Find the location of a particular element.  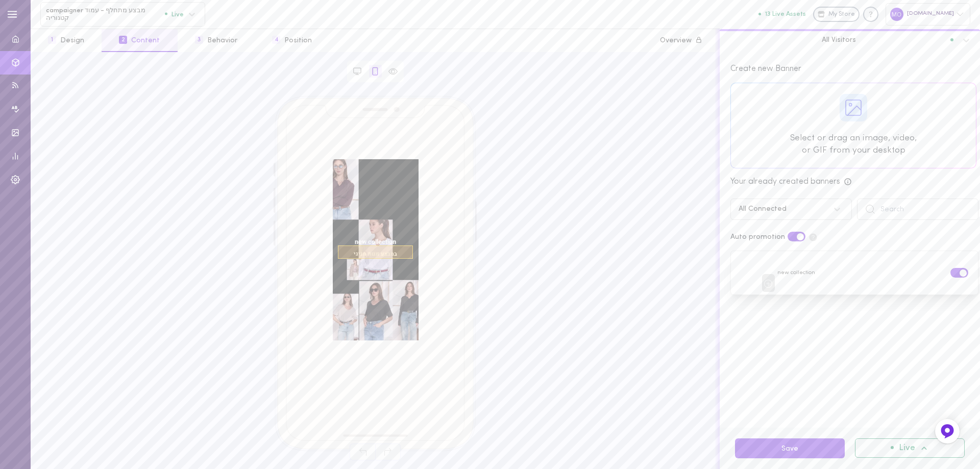

span: Auto promotion means that Dialogue will prioritize content units with the highest CTR. Disabling ... is located at coordinates (813, 236).